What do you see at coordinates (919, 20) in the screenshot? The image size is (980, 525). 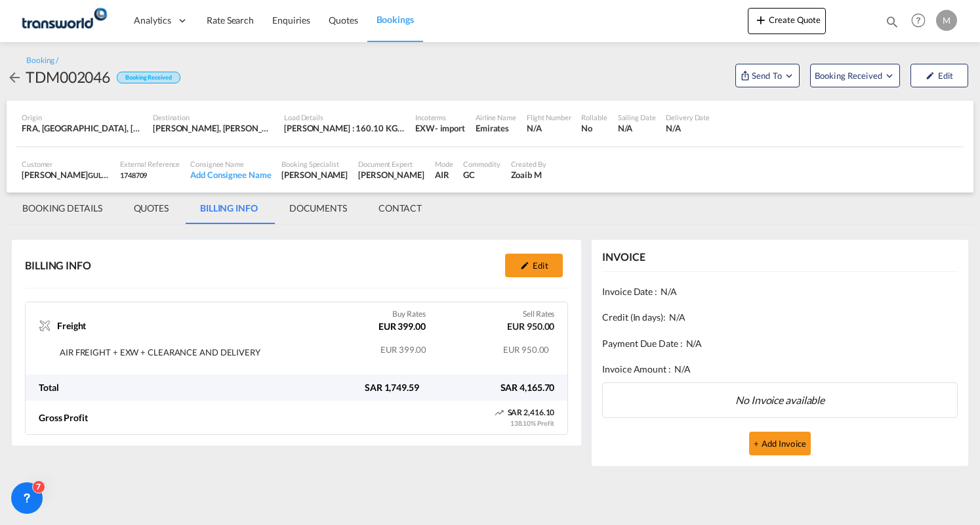 I see `span: Help` at bounding box center [919, 20].